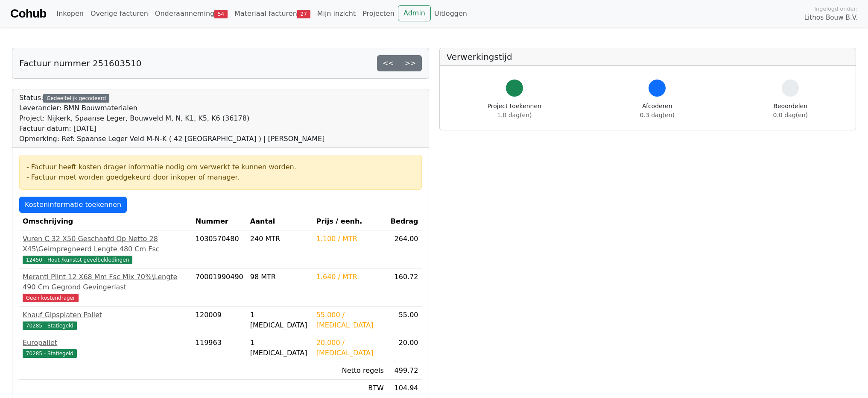 The height and width of the screenshot is (398, 868). I want to click on th: Bedrag, so click(404, 222).